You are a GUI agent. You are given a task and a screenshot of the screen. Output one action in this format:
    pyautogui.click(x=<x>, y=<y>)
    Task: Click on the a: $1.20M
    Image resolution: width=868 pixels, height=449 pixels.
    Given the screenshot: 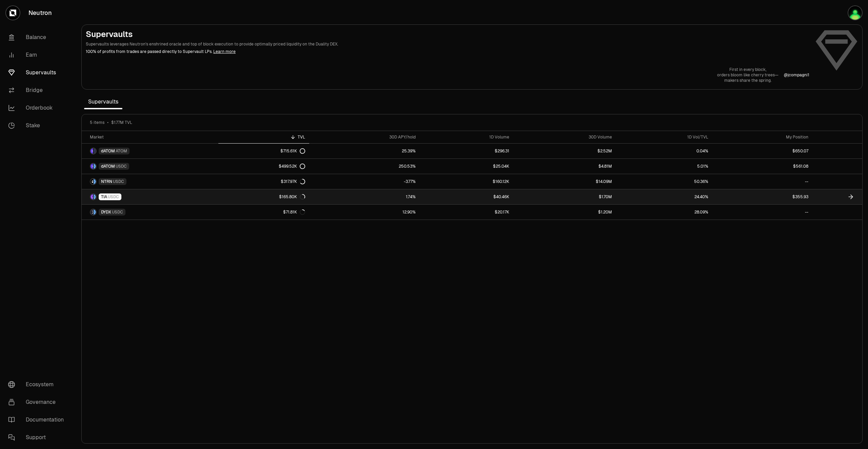 What is the action you would take?
    pyautogui.click(x=564, y=212)
    